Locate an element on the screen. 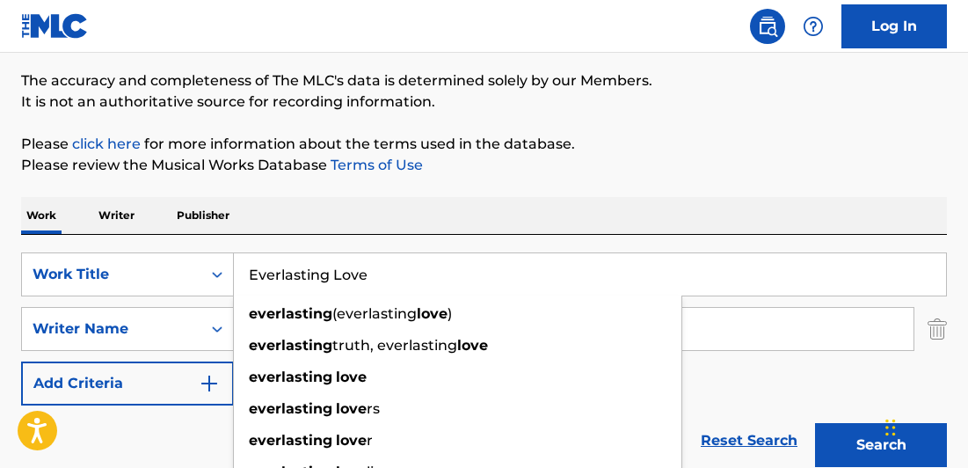  p: Publisher is located at coordinates (203, 215).